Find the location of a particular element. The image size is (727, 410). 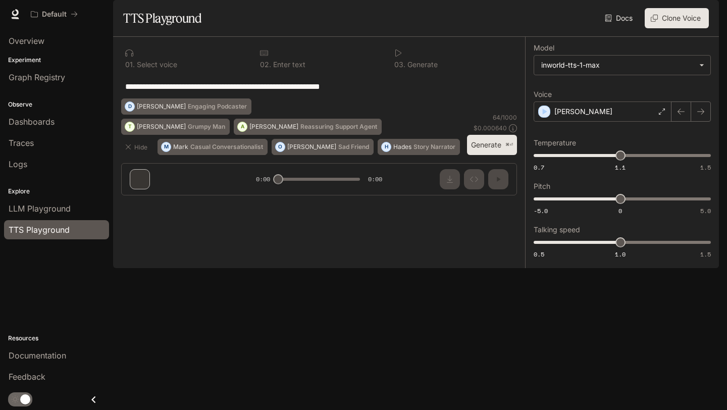

span: 0 is located at coordinates (620, 211).